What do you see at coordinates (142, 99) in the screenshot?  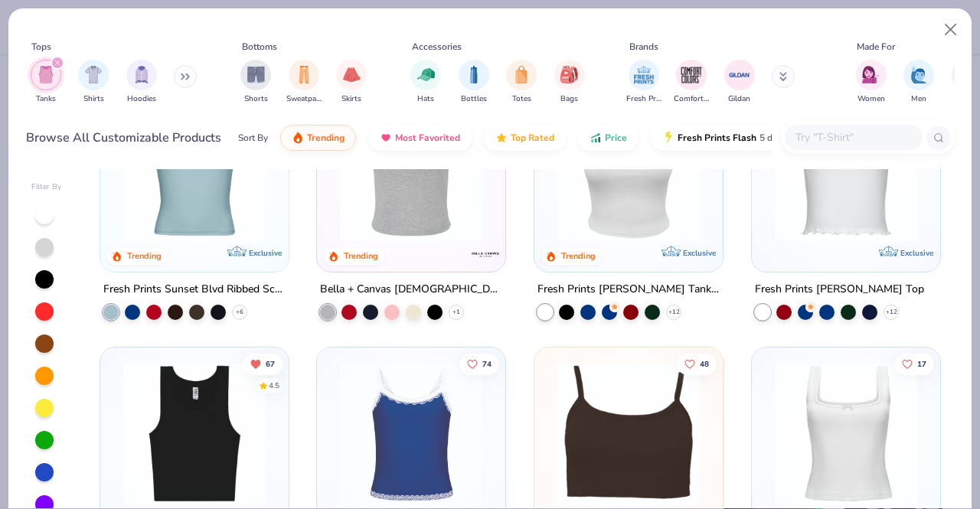 I see `span: Hoodies` at bounding box center [142, 99].